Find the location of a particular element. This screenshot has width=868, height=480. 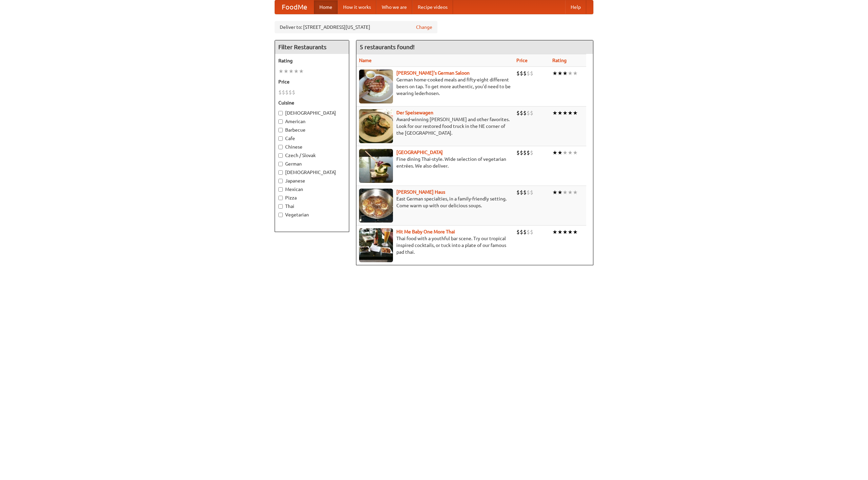

input: Vegetarian is located at coordinates (280, 215).